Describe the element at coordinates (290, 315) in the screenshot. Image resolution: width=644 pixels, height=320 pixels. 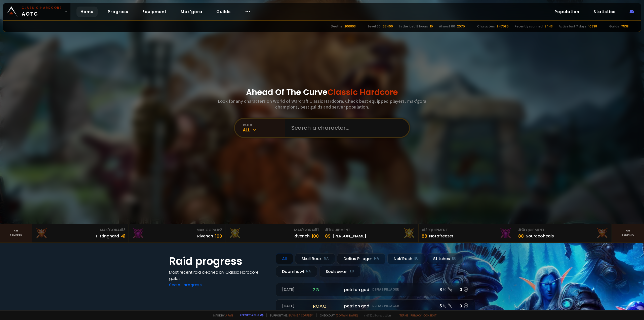
I see `span: Support me,` at that location.